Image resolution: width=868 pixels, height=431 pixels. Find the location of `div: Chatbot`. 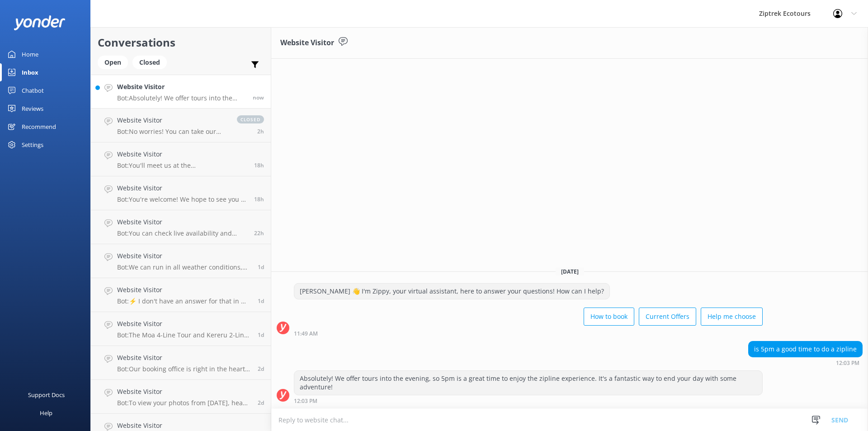

div: Chatbot is located at coordinates (32, 90).